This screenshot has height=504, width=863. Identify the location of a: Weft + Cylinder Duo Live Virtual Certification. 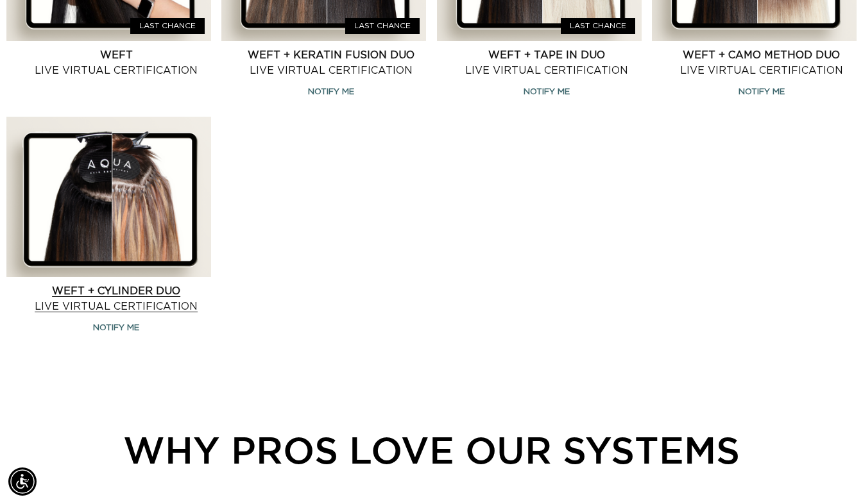
(116, 299).